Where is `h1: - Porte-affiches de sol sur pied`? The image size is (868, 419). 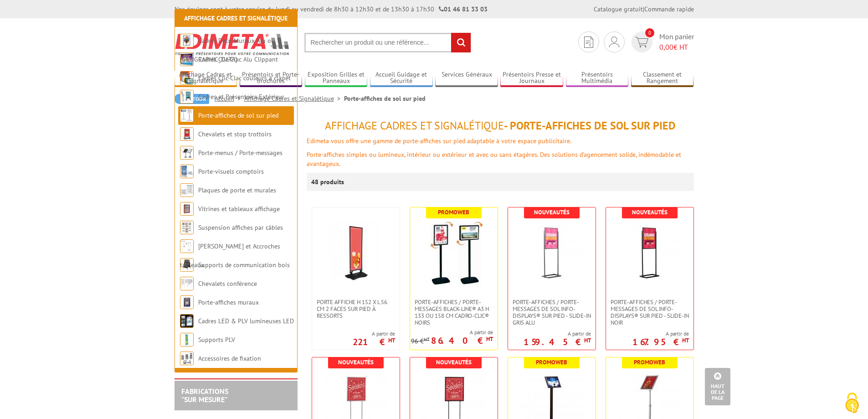
h1: - Porte-affiches de sol sur pied is located at coordinates (500, 126).